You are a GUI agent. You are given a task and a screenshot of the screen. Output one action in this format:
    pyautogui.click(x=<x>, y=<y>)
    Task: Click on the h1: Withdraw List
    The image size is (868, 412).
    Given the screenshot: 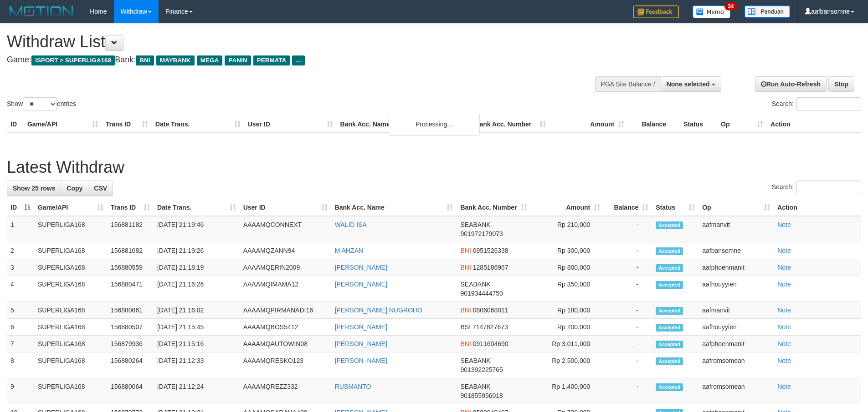 What is the action you would take?
    pyautogui.click(x=288, y=42)
    